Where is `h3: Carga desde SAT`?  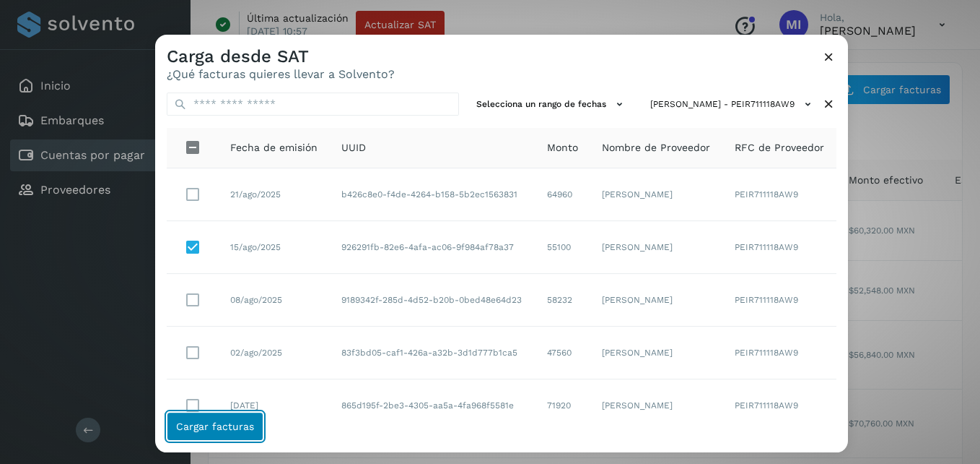
h3: Carga desde SAT is located at coordinates (281, 57).